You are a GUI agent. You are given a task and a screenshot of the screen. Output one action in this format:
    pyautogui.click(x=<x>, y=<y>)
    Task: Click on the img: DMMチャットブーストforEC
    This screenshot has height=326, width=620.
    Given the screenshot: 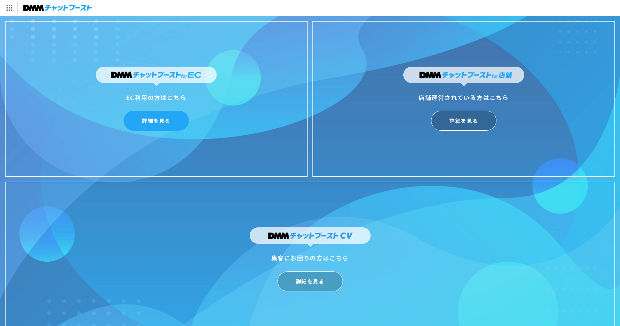 What is the action you would take?
    pyautogui.click(x=156, y=76)
    